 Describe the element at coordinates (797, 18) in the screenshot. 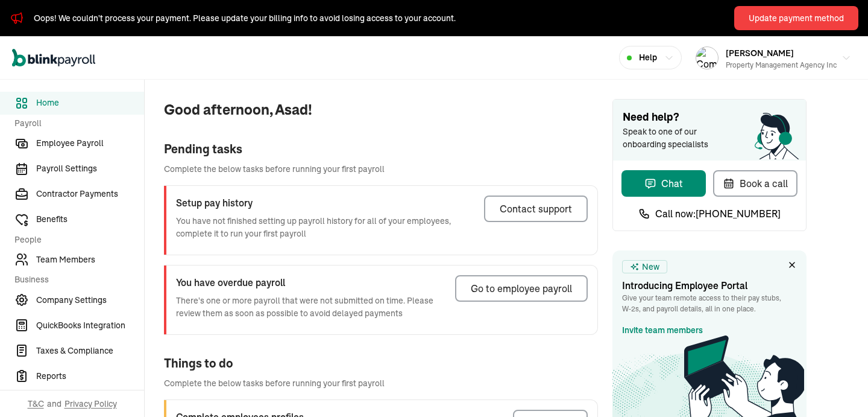

I see `button: Update payment method` at that location.